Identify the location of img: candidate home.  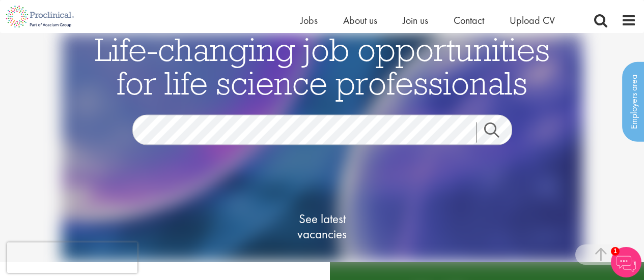
(322, 147).